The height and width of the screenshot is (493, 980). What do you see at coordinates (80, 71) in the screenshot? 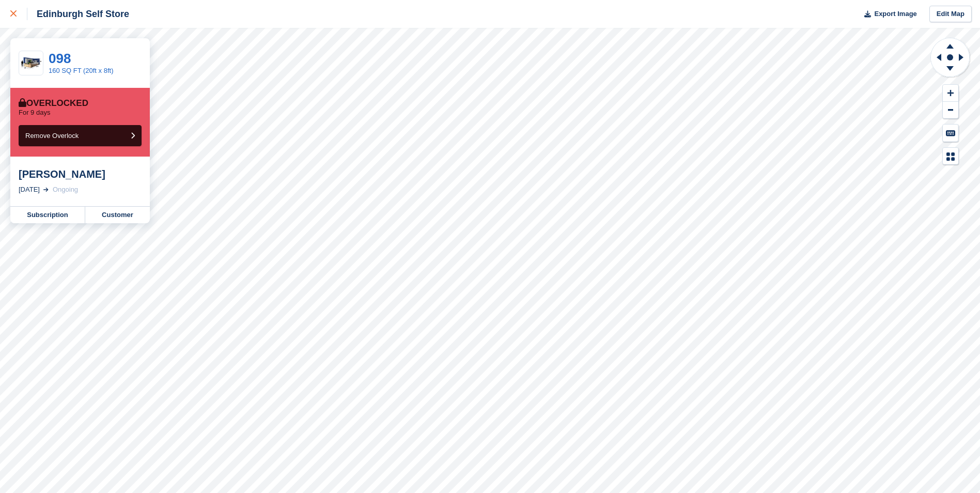
I see `a: 160 SQ FT (20ft x 8ft)` at bounding box center [80, 71].